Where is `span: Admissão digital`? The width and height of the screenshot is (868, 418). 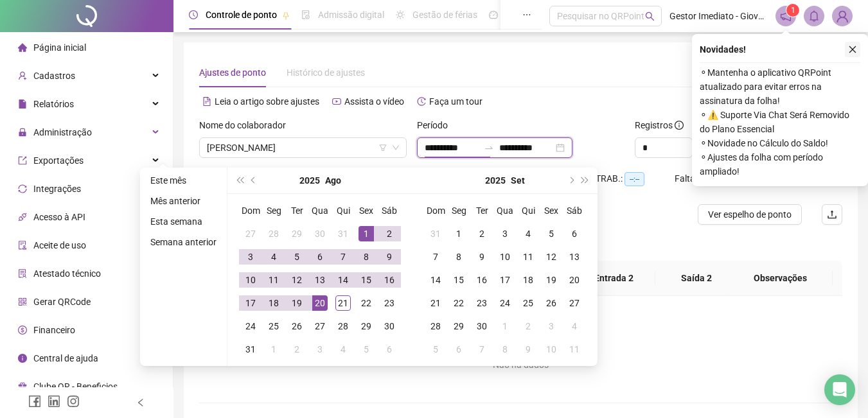 span: Admissão digital is located at coordinates (351, 15).